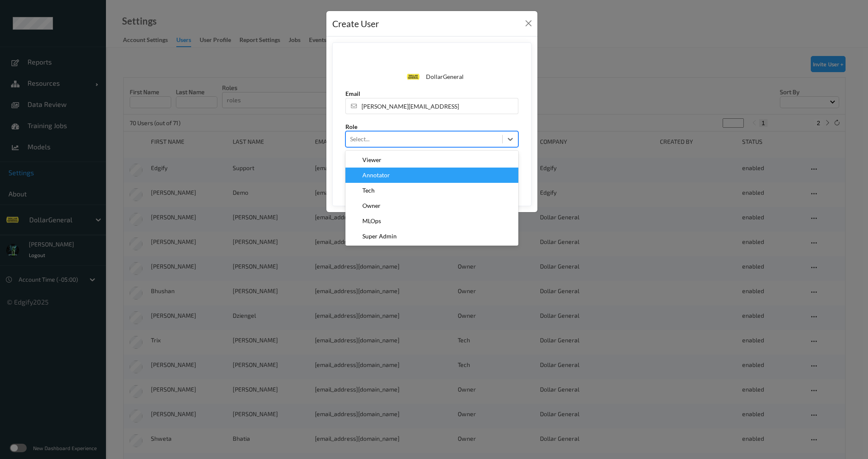 This screenshot has width=868, height=459. Describe the element at coordinates (352, 94) in the screenshot. I see `label: Email` at that location.